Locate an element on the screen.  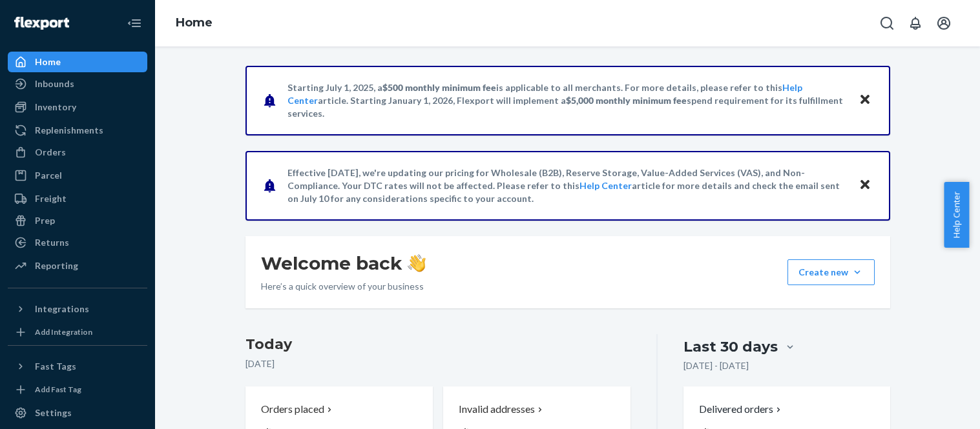
button: Help Center is located at coordinates (956, 215).